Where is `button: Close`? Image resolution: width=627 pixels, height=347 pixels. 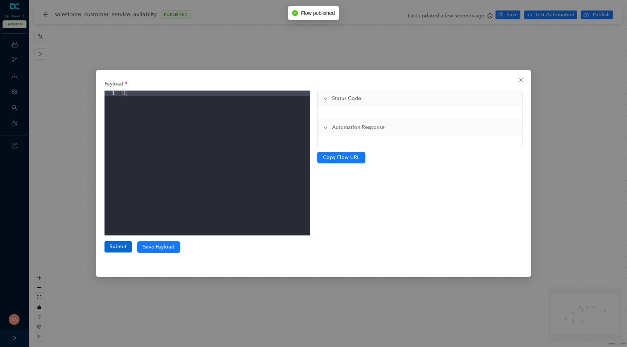
button: Close is located at coordinates (521, 80).